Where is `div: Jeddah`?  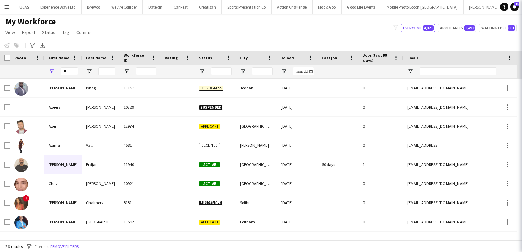 div: Jeddah is located at coordinates (256, 88).